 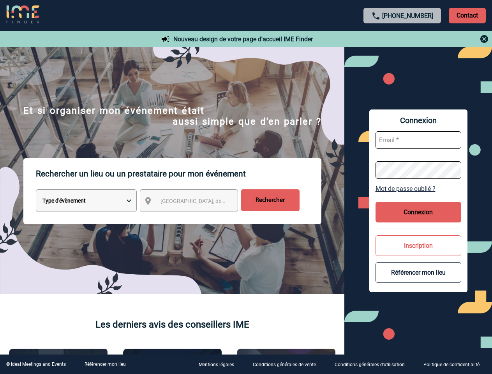 I want to click on a: Référencer mon lieu, so click(x=105, y=364).